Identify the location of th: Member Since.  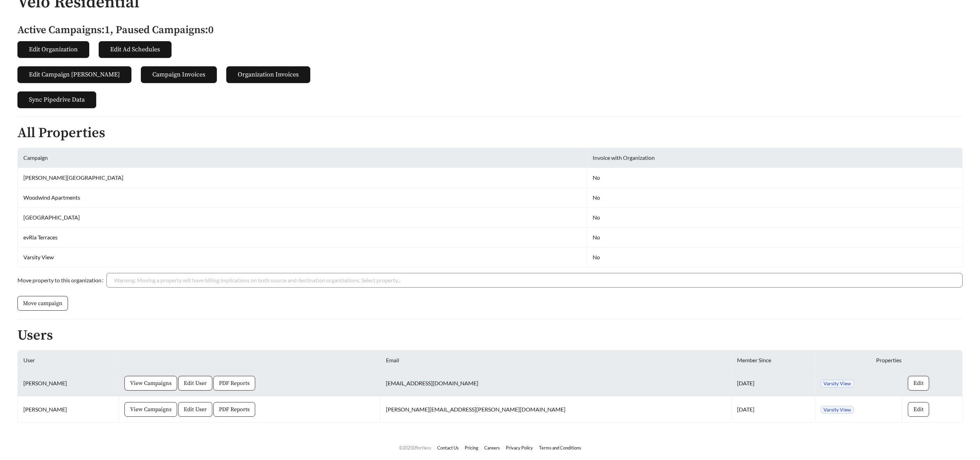
(773, 360).